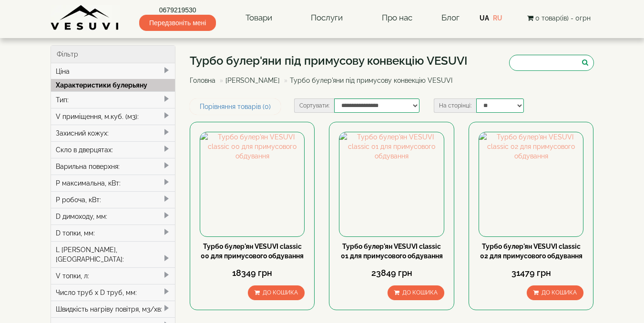  Describe the element at coordinates (531, 251) in the screenshot. I see `a: Турбо булер'ян VESUVI classic 02 для примусового обдування` at that location.